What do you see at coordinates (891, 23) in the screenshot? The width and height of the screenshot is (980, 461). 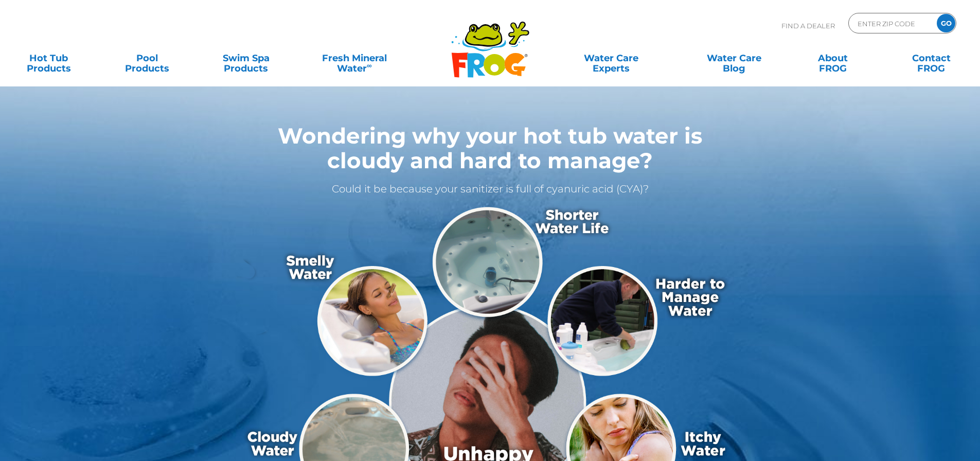 I see `input: Zip Code Form` at bounding box center [891, 23].